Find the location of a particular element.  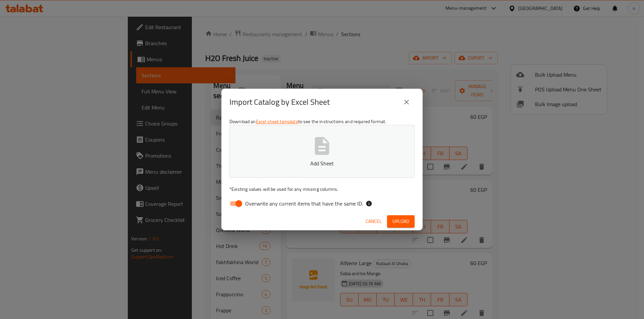

div: Download an to see the instructions and required format. is located at coordinates (322, 164).